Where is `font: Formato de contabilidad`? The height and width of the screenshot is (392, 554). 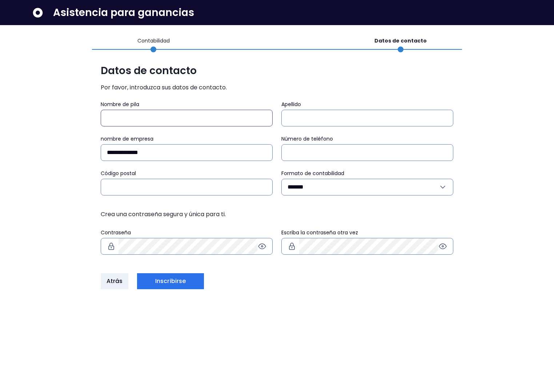
font: Formato de contabilidad is located at coordinates (313, 173).